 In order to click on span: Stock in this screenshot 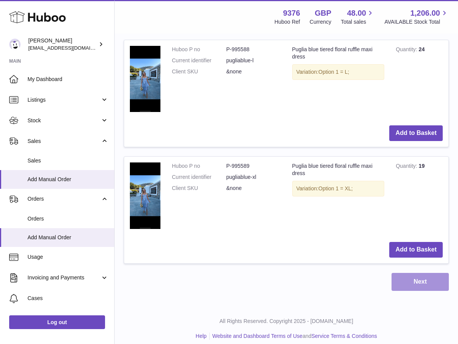, I will do `click(64, 120)`.